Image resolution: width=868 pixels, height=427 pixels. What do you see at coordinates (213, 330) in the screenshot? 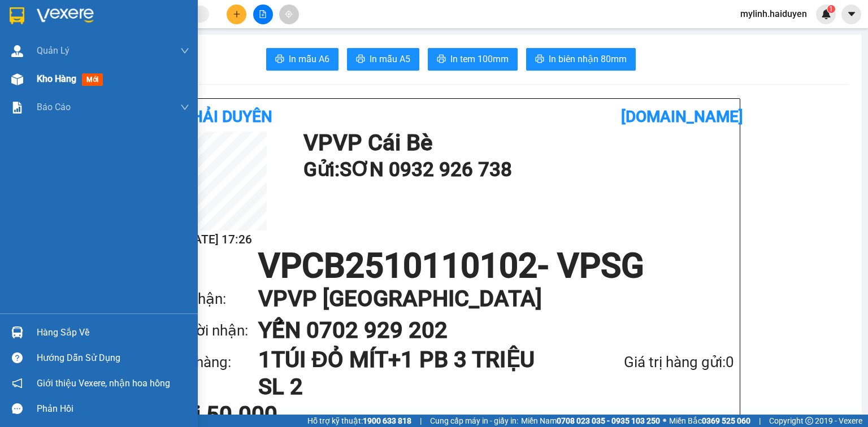
I see `div: Người nhận:` at bounding box center [213, 330].